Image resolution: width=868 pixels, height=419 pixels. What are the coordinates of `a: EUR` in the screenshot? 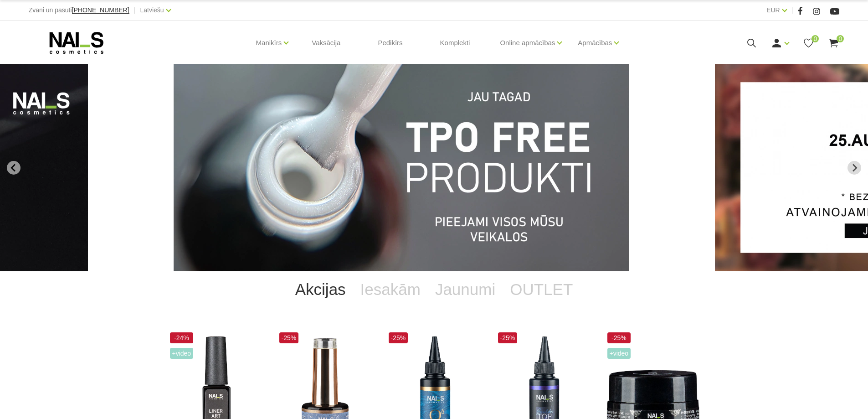 It's located at (774, 10).